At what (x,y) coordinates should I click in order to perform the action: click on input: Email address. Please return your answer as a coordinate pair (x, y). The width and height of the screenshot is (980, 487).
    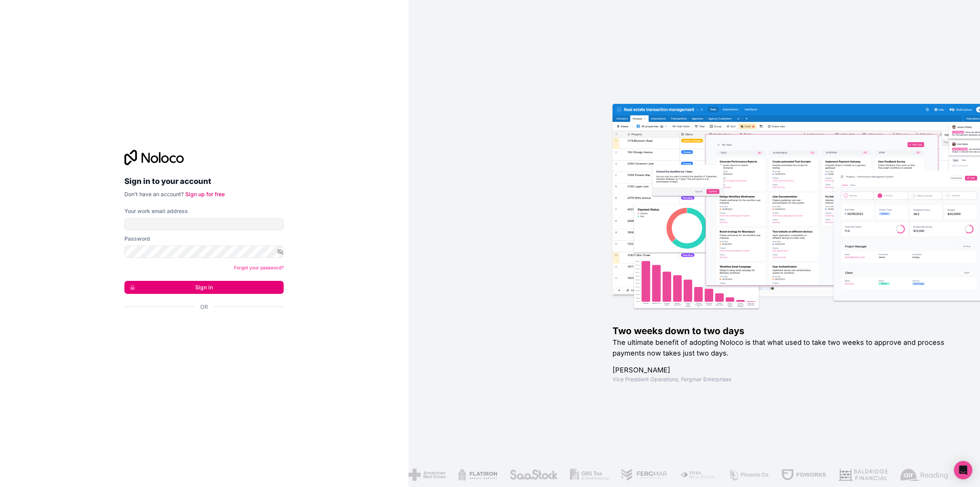
    Looking at the image, I should click on (204, 224).